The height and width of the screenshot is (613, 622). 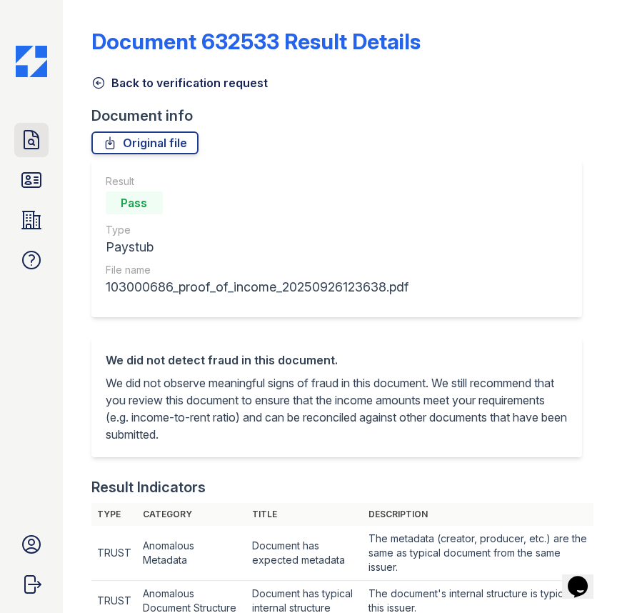 What do you see at coordinates (256, 41) in the screenshot?
I see `a: Document 632533 Result Details` at bounding box center [256, 41].